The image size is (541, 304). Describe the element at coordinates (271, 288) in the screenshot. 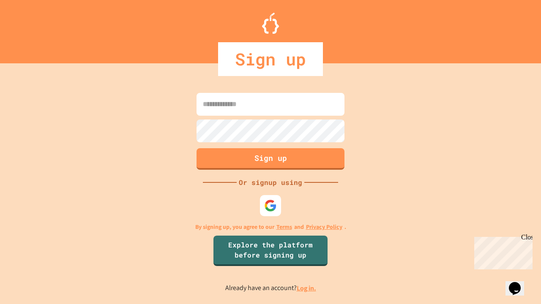

I see `p: Already have an account?` at that location.